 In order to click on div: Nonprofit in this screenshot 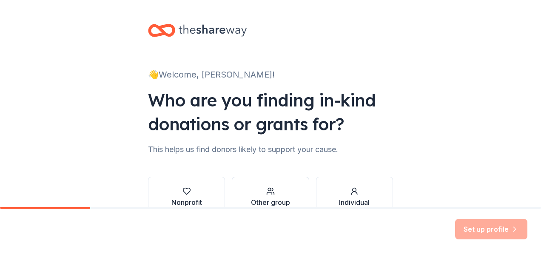, I will do `click(187, 202)`.